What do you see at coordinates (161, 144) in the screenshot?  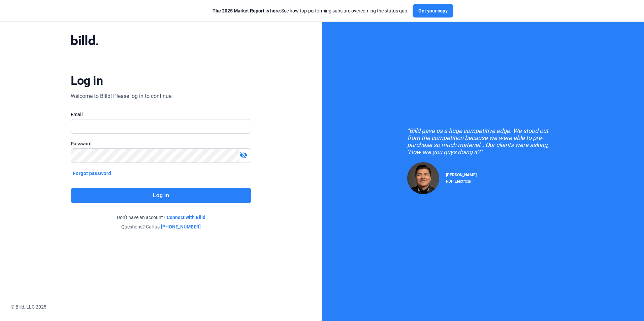 I see `div: Password` at bounding box center [161, 144].